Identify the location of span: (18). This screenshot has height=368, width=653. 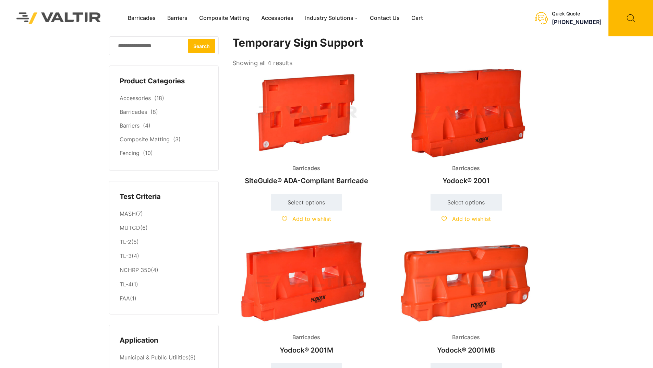
(159, 98).